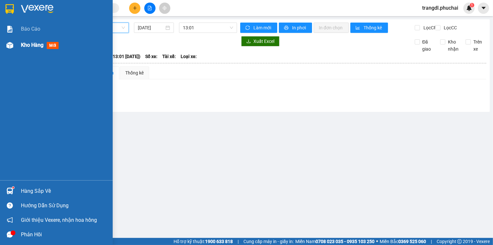  What do you see at coordinates (453, 45) in the screenshot?
I see `span: Kho nhận` at bounding box center [453, 45].